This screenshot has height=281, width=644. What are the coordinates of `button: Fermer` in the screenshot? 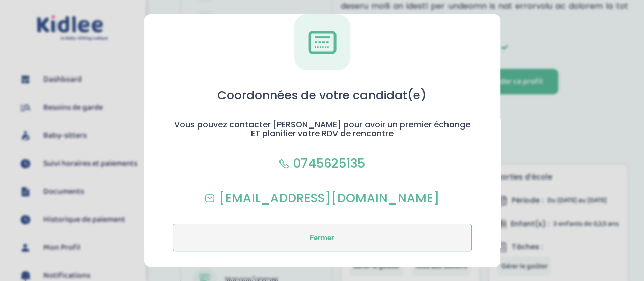 It's located at (322, 237).